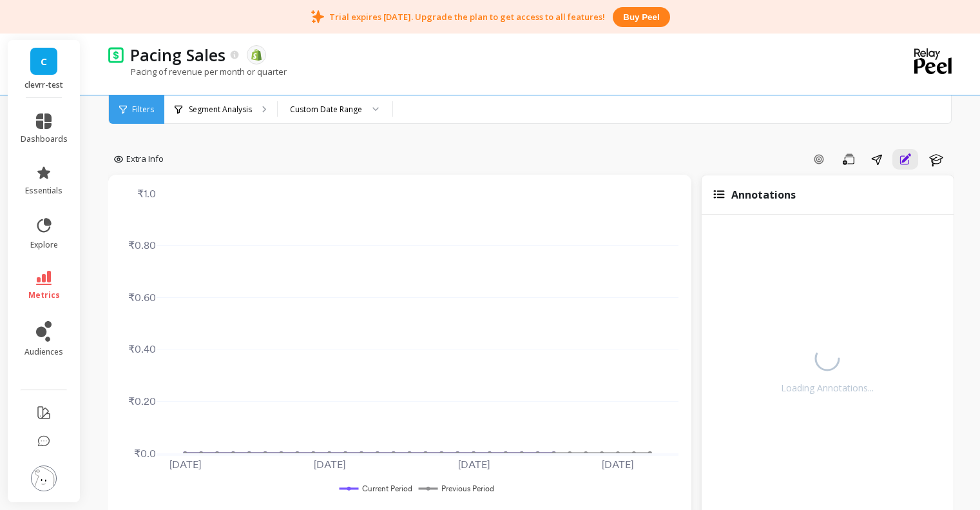 The width and height of the screenshot is (980, 510). I want to click on p: clevrr-test, so click(44, 85).